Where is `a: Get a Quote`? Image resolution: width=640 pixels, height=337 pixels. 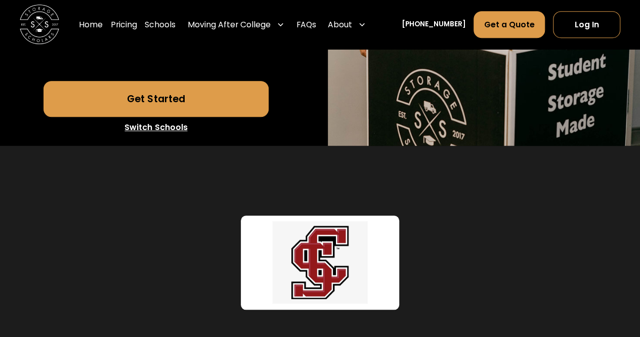
a: Get a Quote is located at coordinates (509, 24).